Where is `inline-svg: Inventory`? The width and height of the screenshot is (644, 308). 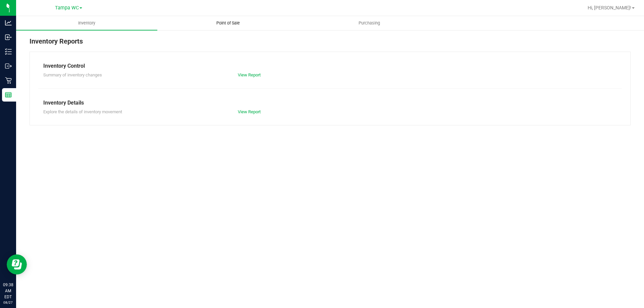
inline-svg: Inventory is located at coordinates (8, 51).